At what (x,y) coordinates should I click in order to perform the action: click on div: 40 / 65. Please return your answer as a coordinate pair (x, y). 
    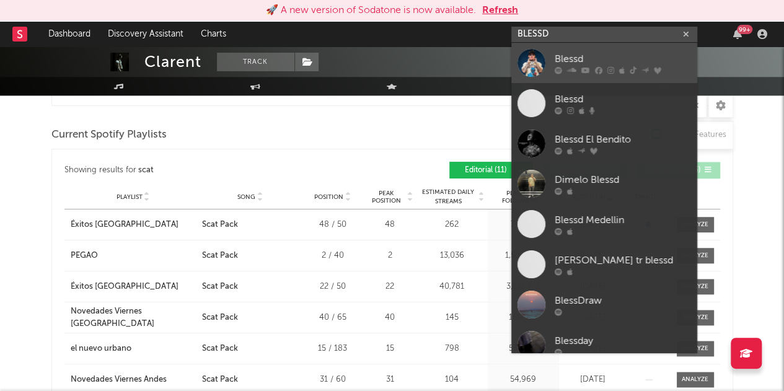
    Looking at the image, I should click on (333, 318).